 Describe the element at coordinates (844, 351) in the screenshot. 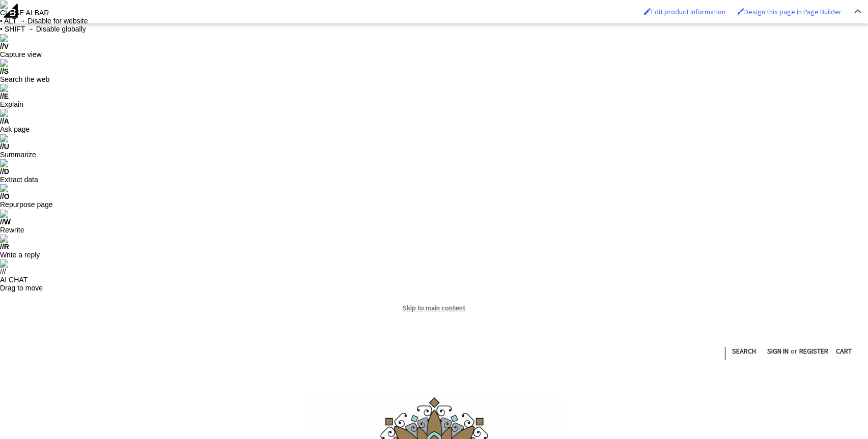

I see `a: Cart` at that location.